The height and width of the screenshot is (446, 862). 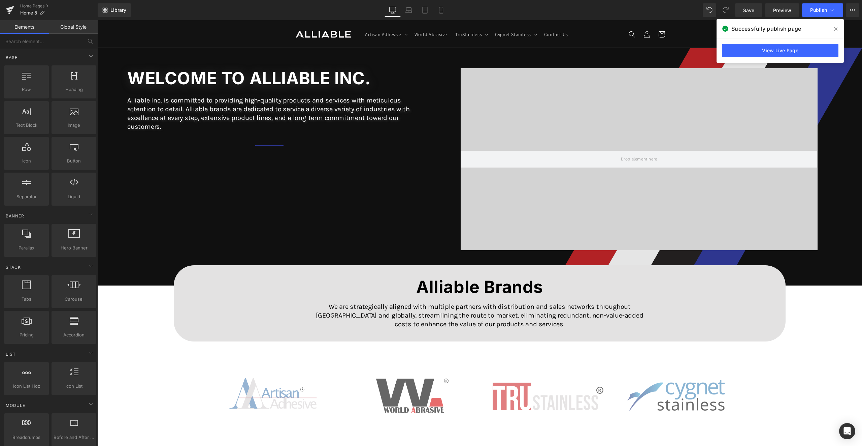 I want to click on button: More, so click(x=853, y=10).